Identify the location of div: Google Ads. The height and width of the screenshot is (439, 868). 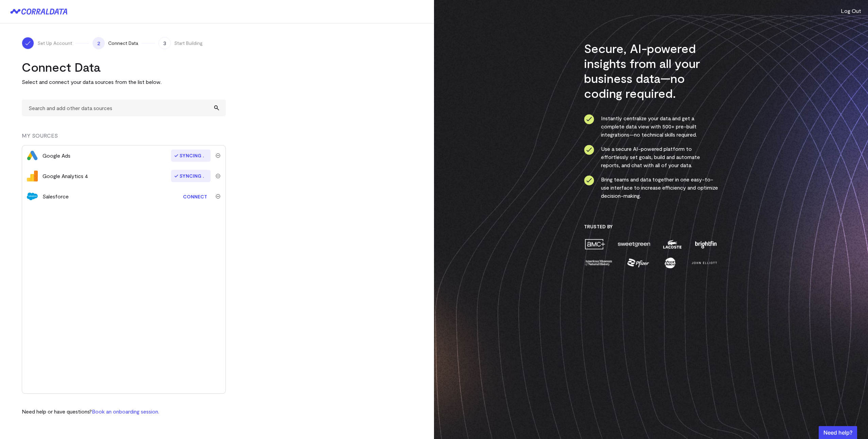
(57, 156).